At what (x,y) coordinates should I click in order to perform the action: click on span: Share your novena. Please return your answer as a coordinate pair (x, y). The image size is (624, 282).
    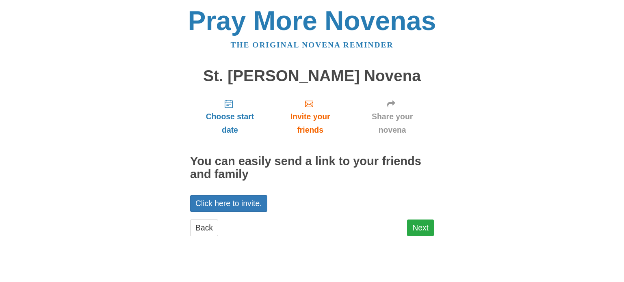
    Looking at the image, I should click on (392, 124).